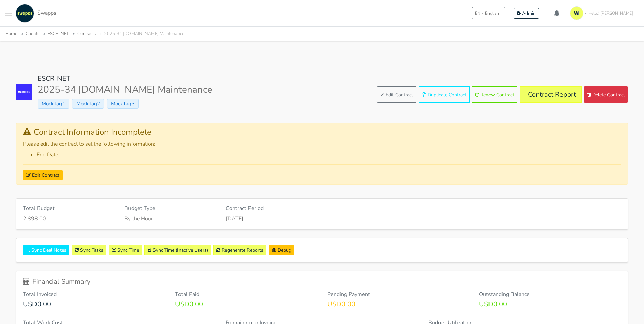 The width and height of the screenshot is (644, 324). What do you see at coordinates (69, 219) in the screenshot?
I see `p: 2,898.00` at bounding box center [69, 219].